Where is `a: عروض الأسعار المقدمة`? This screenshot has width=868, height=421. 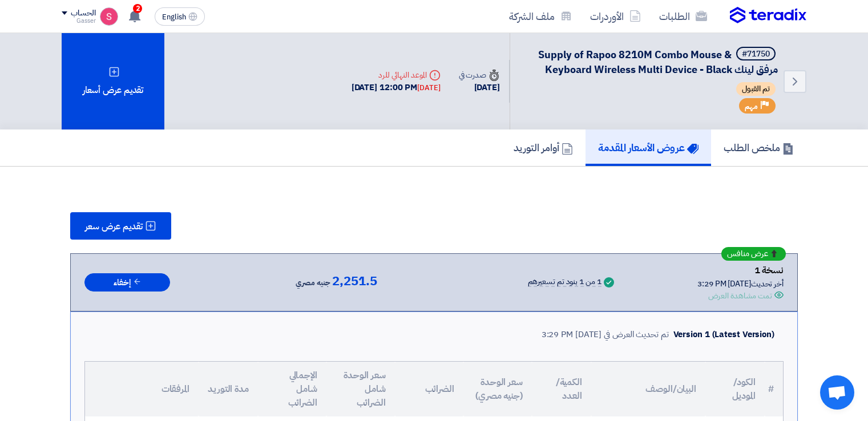
a: عروض الأسعار المقدمة is located at coordinates (648, 148).